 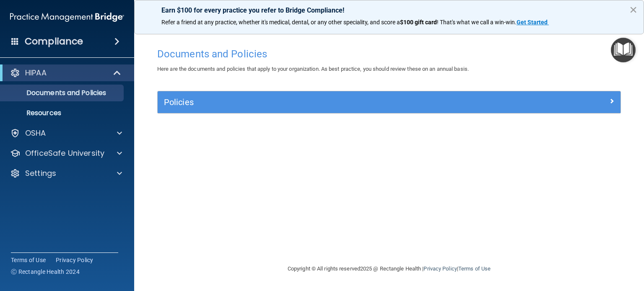 What do you see at coordinates (389, 269) in the screenshot?
I see `div: Copyright © All rights reserved 2025 @ Rectangle Health | |` at bounding box center [389, 269].